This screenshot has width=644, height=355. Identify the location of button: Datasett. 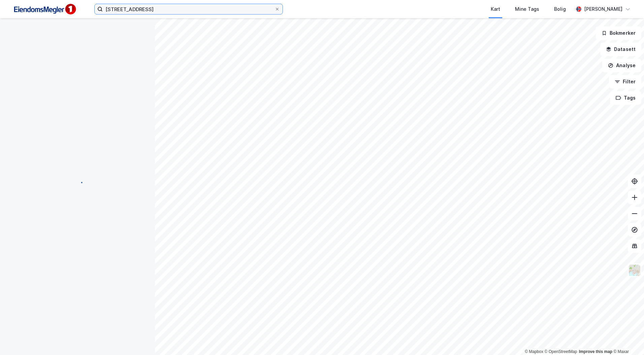
(621, 49).